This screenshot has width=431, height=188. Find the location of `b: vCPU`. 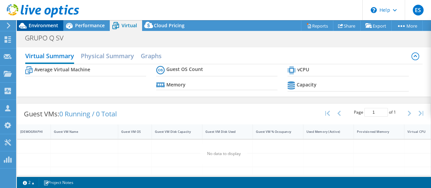

b: vCPU is located at coordinates (303, 70).